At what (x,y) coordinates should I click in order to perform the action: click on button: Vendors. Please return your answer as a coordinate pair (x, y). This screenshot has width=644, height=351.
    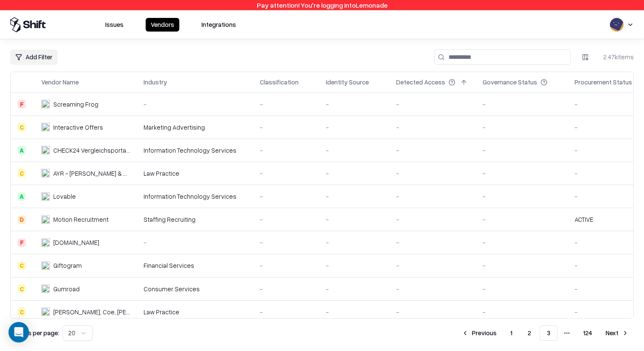
    Looking at the image, I should click on (162, 25).